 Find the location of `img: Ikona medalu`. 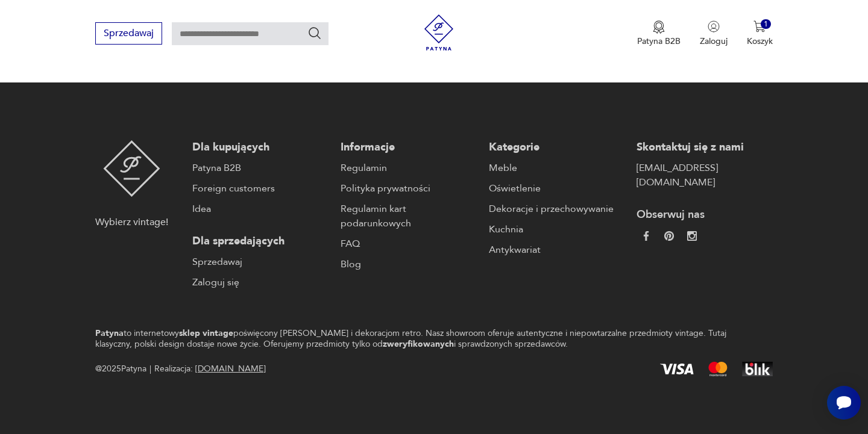

img: Ikona medalu is located at coordinates (659, 27).